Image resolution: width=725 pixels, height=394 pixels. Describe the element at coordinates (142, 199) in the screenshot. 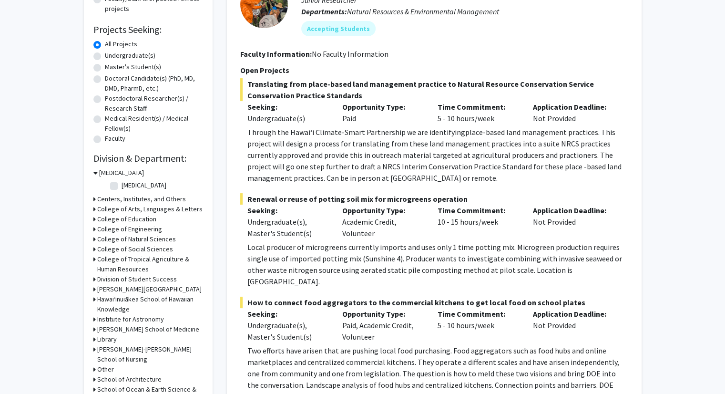

I see `h3: Centers, Institutes, and Others` at that location.